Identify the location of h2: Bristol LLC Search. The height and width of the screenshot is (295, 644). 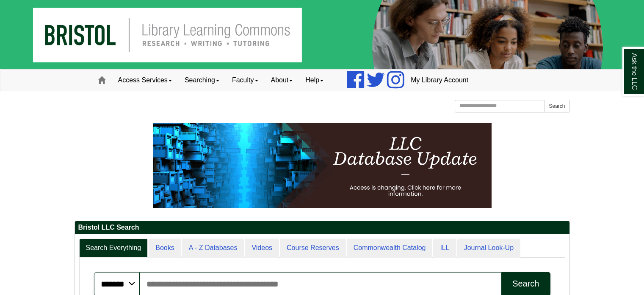
(322, 227).